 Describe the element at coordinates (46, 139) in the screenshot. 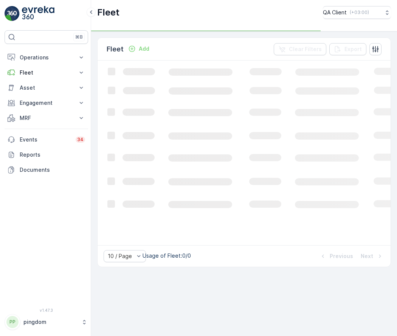

I see `a: Events34` at that location.